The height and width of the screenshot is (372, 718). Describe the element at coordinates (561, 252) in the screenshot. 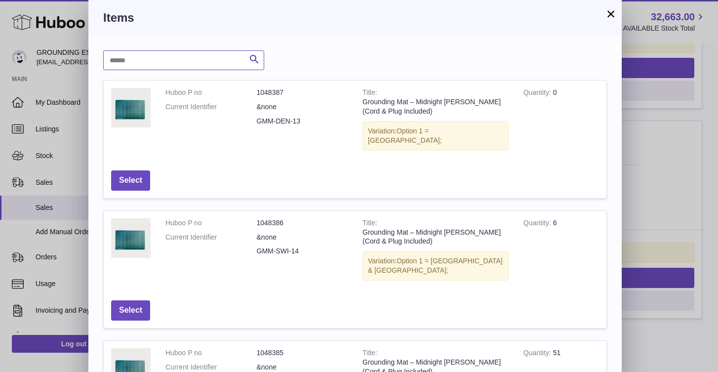

I see `td: 6` at that location.